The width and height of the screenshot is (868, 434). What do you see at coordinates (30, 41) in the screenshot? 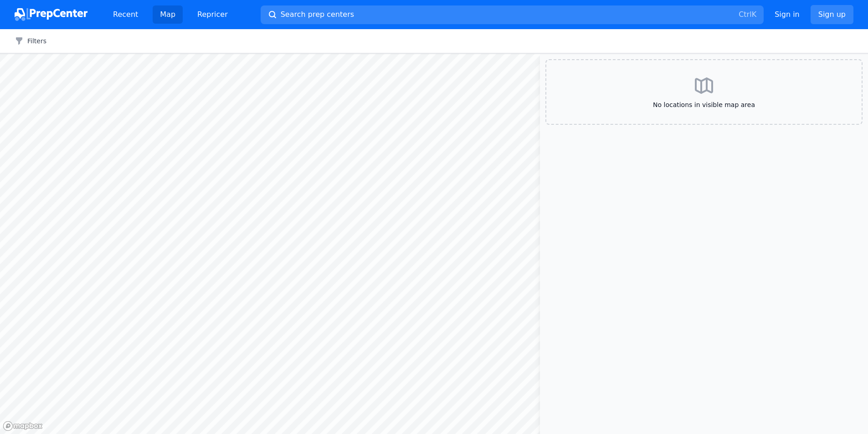
I see `button: Filters` at bounding box center [30, 41].